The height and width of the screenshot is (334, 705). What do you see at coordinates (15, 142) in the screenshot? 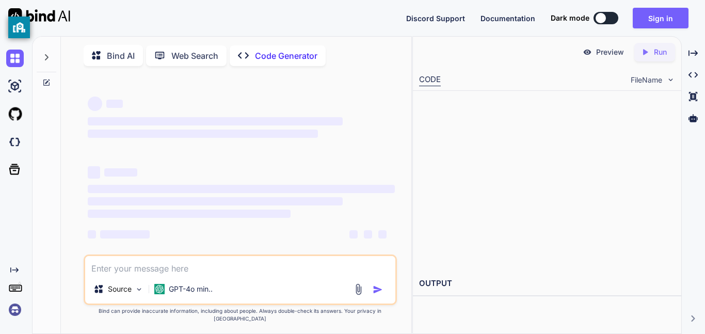
I see `img: darkCloudIdeIcon` at bounding box center [15, 142].